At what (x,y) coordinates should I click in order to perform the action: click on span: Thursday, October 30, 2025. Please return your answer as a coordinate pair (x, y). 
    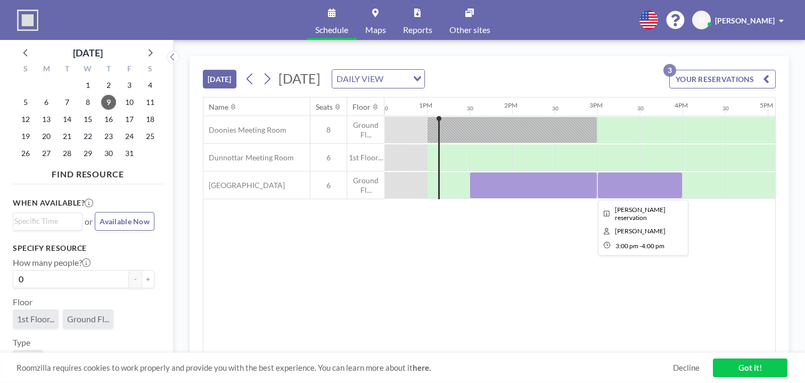
    Looking at the image, I should click on (109, 153).